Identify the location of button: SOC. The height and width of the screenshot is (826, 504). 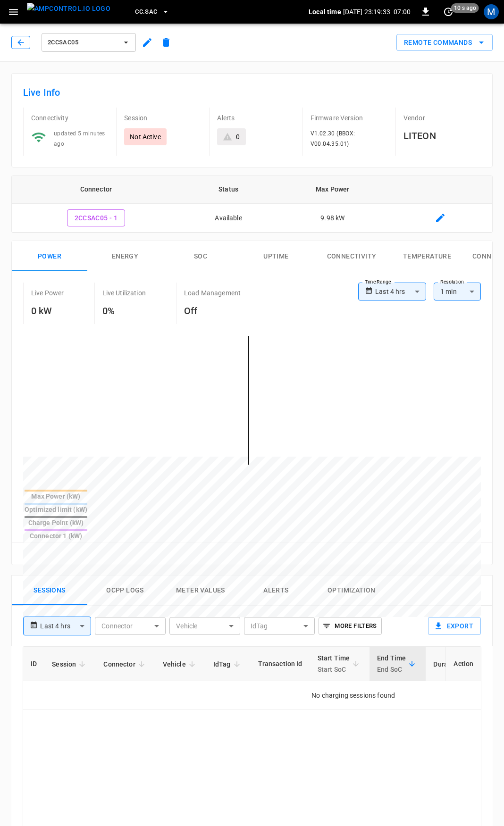
(200, 256).